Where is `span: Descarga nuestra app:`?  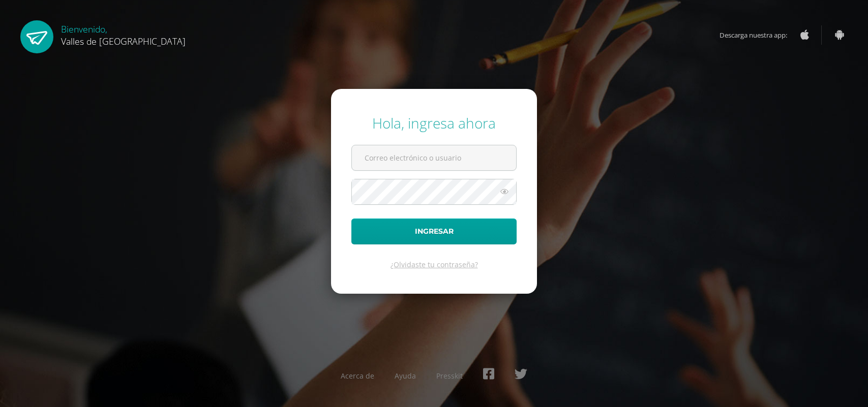
span: Descarga nuestra app: is located at coordinates (758, 35).